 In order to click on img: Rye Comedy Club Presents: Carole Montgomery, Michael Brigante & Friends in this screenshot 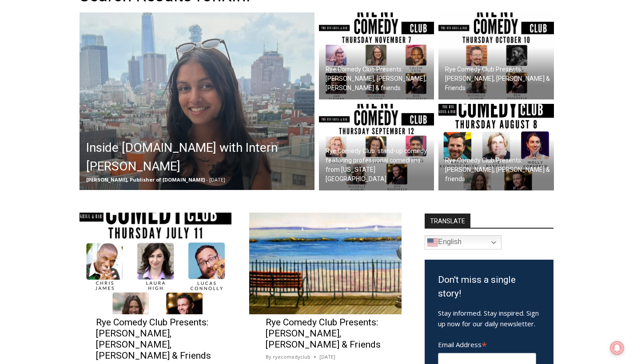, I will do `click(325, 263)`.